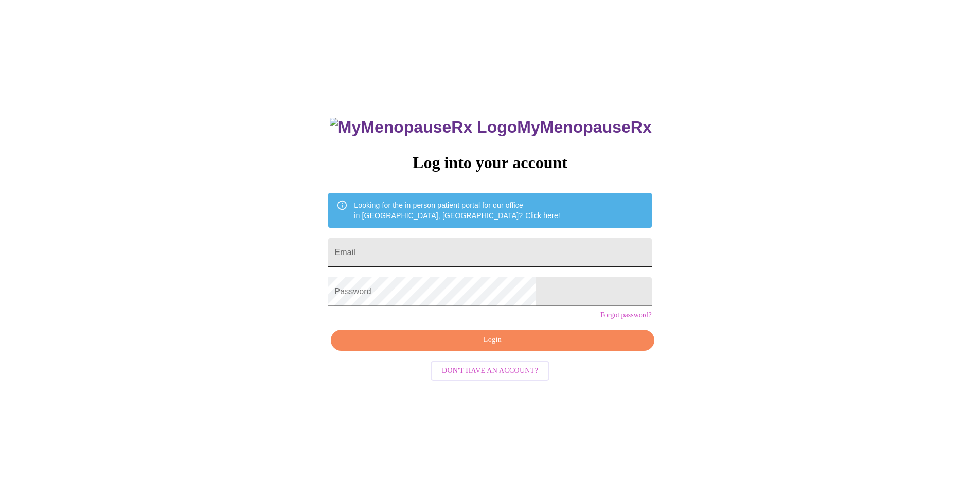  What do you see at coordinates (490, 371) in the screenshot?
I see `span: Don't have an account?` at bounding box center [490, 371].